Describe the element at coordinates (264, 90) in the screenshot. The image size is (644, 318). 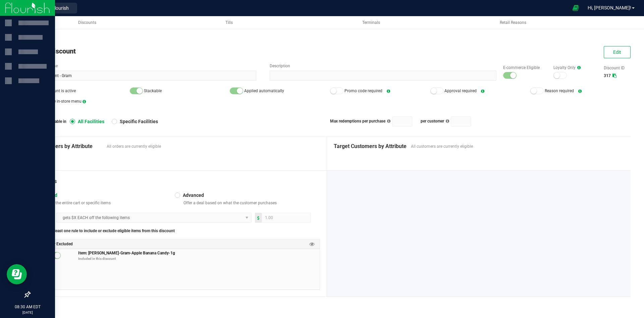
I see `span: Applied automatically` at that location.